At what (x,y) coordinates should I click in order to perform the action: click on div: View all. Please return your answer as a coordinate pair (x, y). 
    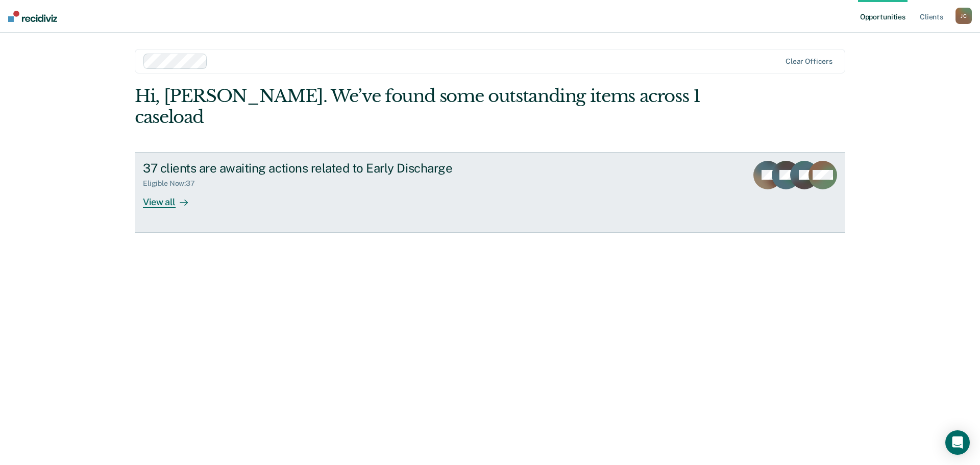
    Looking at the image, I should click on (172, 198).